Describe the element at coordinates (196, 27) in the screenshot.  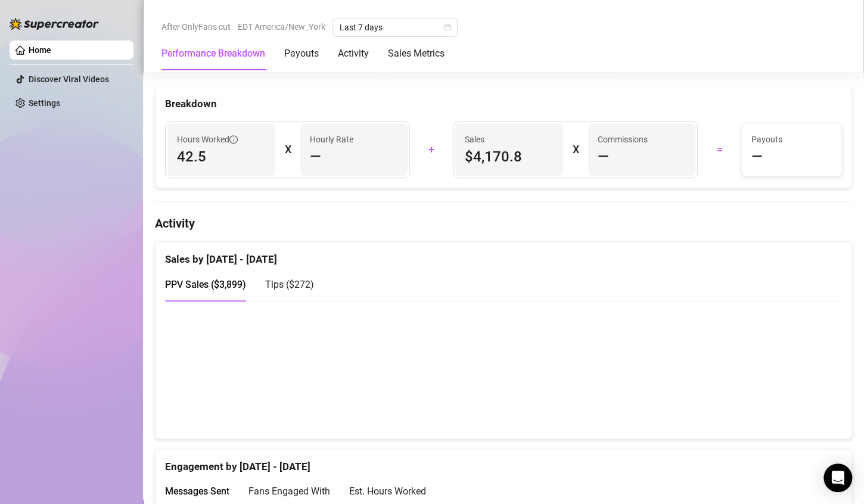
I see `span: After OnlyFans cut` at that location.